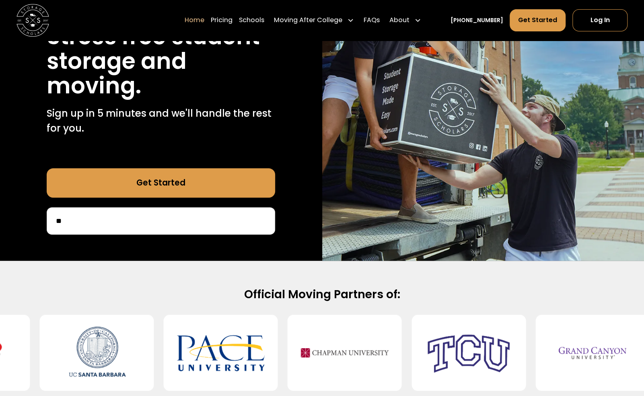  What do you see at coordinates (601, 20) in the screenshot?
I see `a: Log In` at bounding box center [601, 20].